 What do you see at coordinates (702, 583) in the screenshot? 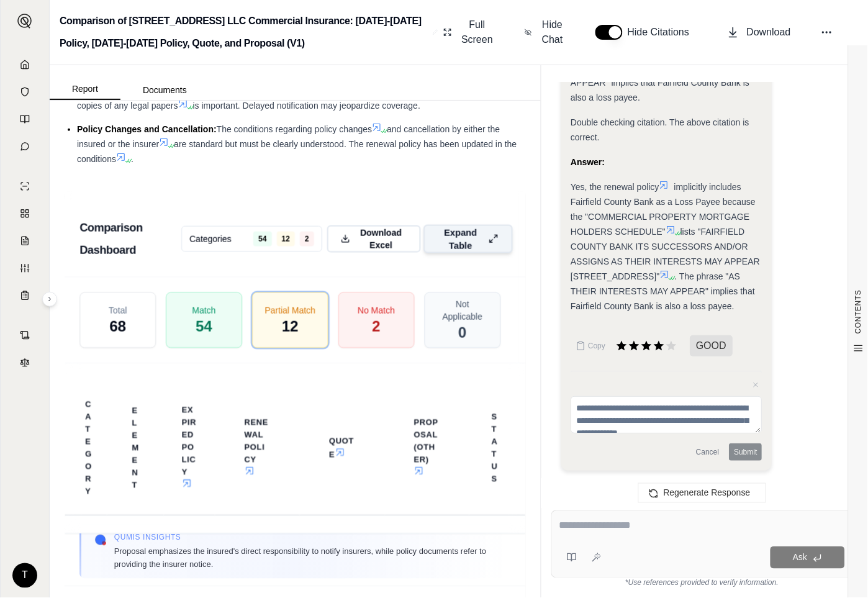
I see `div: *Use references provided to verify information.` at bounding box center [702, 583].